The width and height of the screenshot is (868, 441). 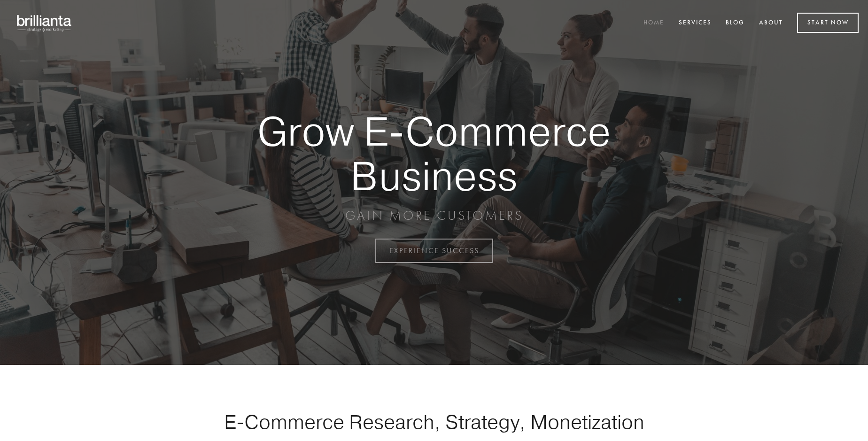 What do you see at coordinates (434, 422) in the screenshot?
I see `h1: E-Commerce Research, Strategy, Monetization` at bounding box center [434, 422].